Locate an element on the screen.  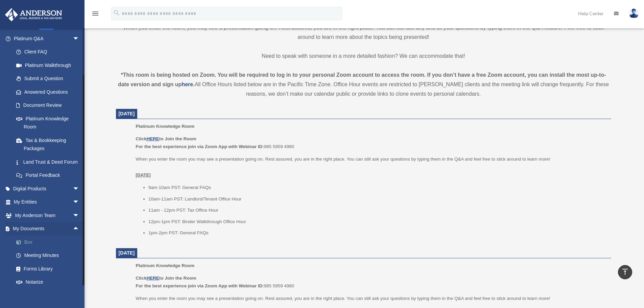
a: here is located at coordinates (187, 84).